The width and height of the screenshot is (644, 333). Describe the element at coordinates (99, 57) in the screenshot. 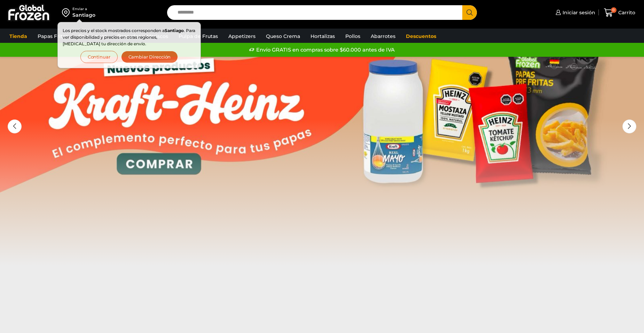

I see `button: Continuar` at that location.